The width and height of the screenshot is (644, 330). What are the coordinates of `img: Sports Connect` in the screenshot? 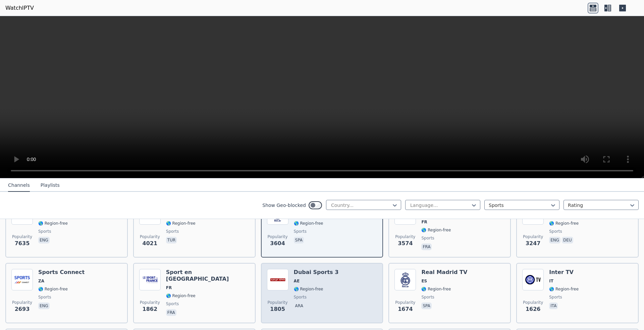 It's located at (22, 279).